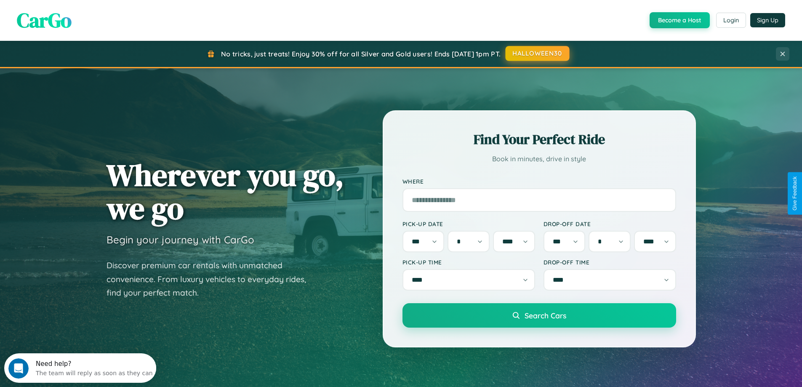 The image size is (802, 387). Describe the element at coordinates (44, 20) in the screenshot. I see `span: CarGo` at that location.